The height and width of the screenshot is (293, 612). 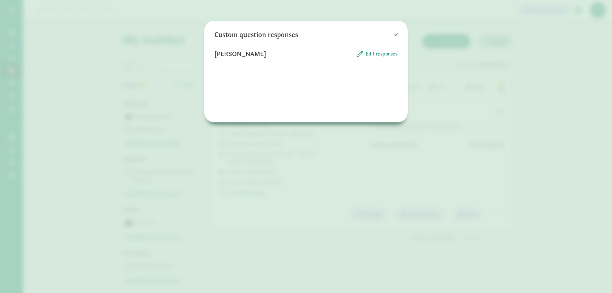 I want to click on h3: Custom question responses, so click(x=256, y=35).